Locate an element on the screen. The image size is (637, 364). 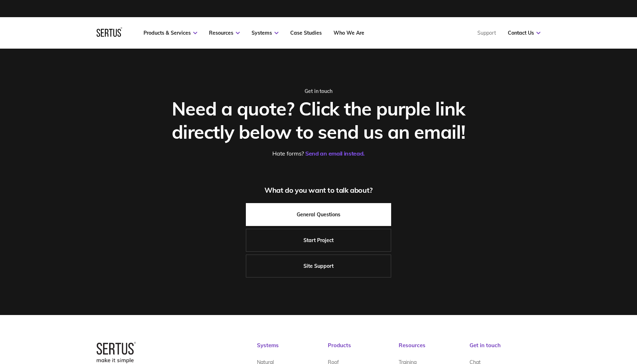
a: Site Support is located at coordinates (318, 266).